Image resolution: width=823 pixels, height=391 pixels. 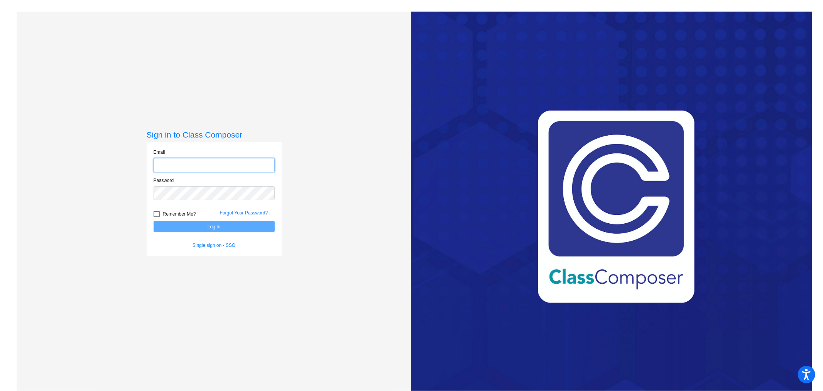 I want to click on a: Single sign on - SSO, so click(x=214, y=245).